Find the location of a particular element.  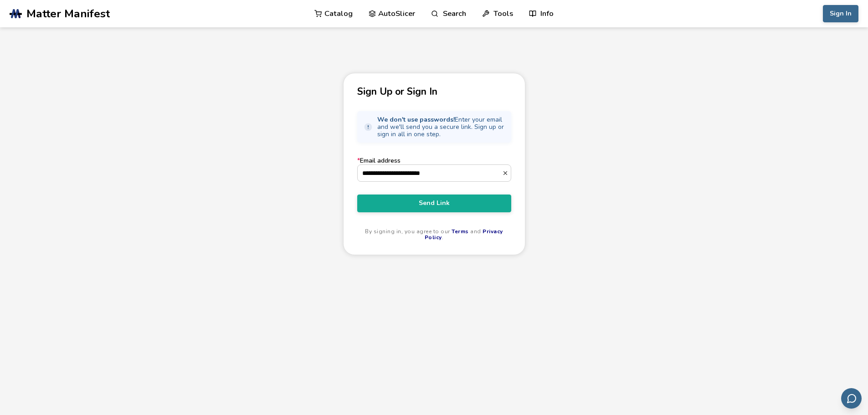

label: Email address is located at coordinates (434, 169).